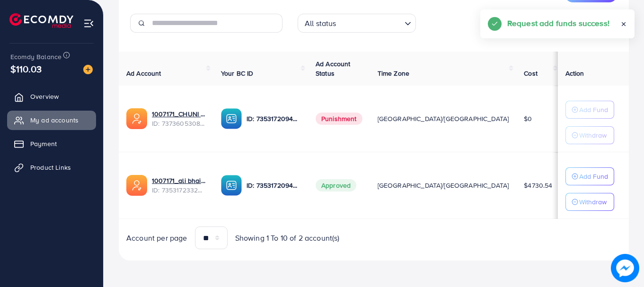  Describe the element at coordinates (528, 118) in the screenshot. I see `span: $0` at that location.